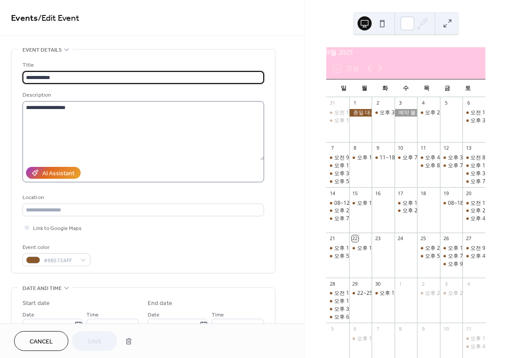  Describe the element at coordinates (468, 88) in the screenshot. I see `div: 토` at that location.